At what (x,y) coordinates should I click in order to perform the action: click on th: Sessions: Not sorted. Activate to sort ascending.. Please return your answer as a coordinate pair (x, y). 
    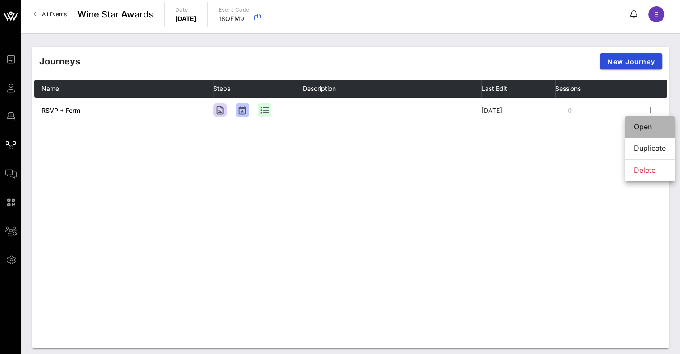
    Looking at the image, I should click on (600, 89).